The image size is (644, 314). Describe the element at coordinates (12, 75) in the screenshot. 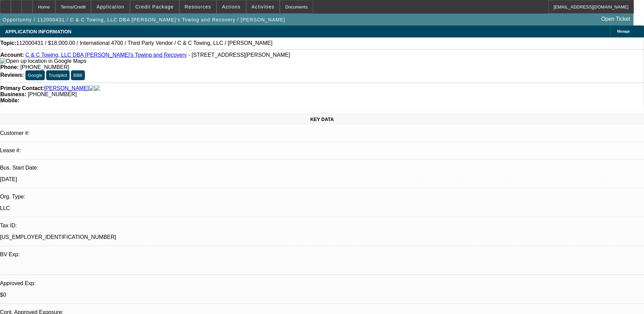

I see `strong: Reviews:` at that location.